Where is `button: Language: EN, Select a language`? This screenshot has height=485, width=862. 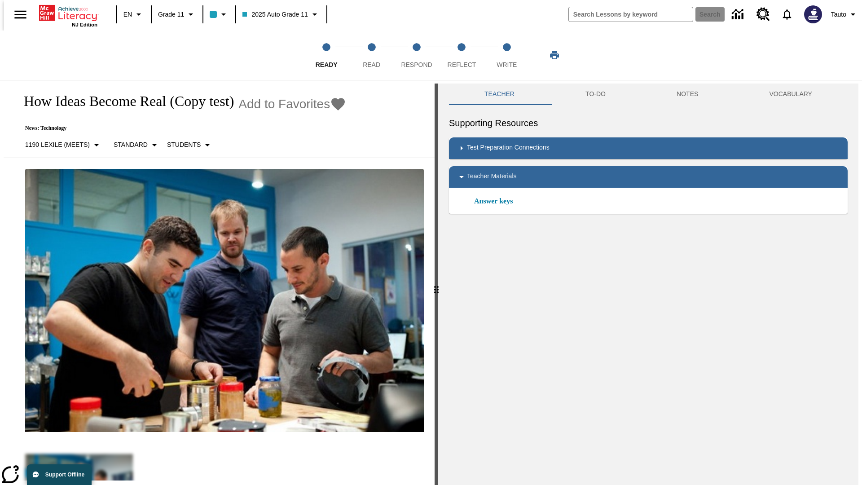 button: Language: EN, Select a language is located at coordinates (134, 14).